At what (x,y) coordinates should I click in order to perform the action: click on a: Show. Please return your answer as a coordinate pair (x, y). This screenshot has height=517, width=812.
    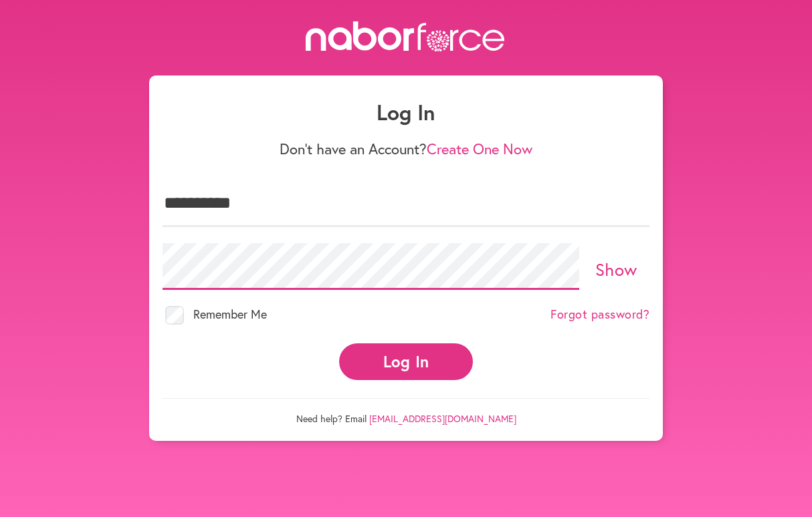
    Looking at the image, I should click on (616, 269).